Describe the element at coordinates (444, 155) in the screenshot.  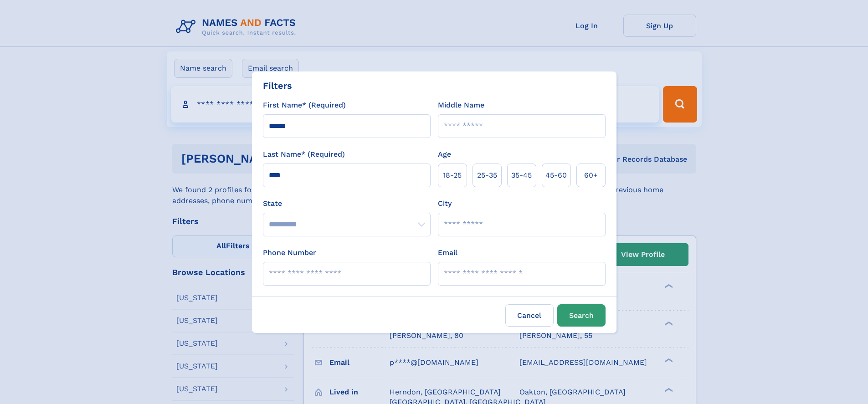
I see `label: Age` at that location.